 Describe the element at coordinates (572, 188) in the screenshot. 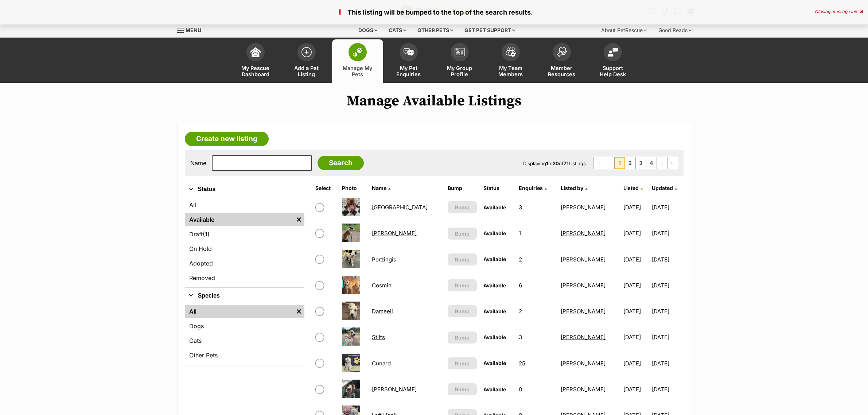

I see `span: Listed by` at that location.